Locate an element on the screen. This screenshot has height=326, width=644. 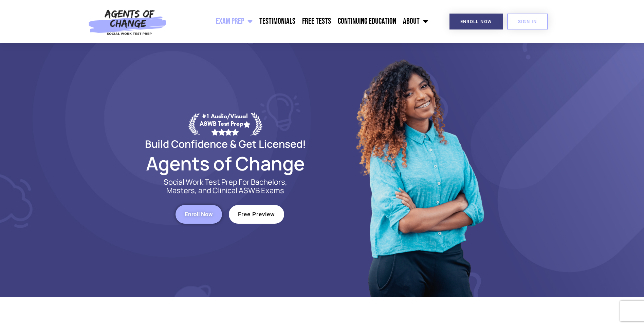
h2: Agents of Change is located at coordinates (225, 164).